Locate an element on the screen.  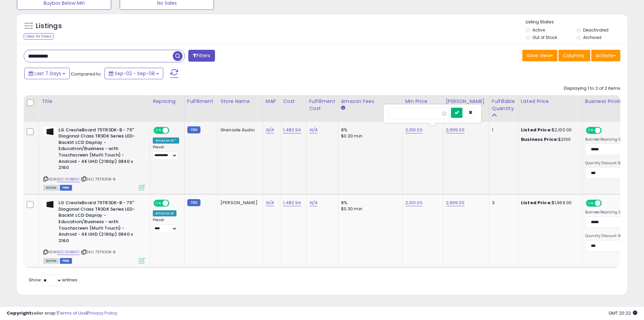
div: Fulfillment is located at coordinates (201, 101).